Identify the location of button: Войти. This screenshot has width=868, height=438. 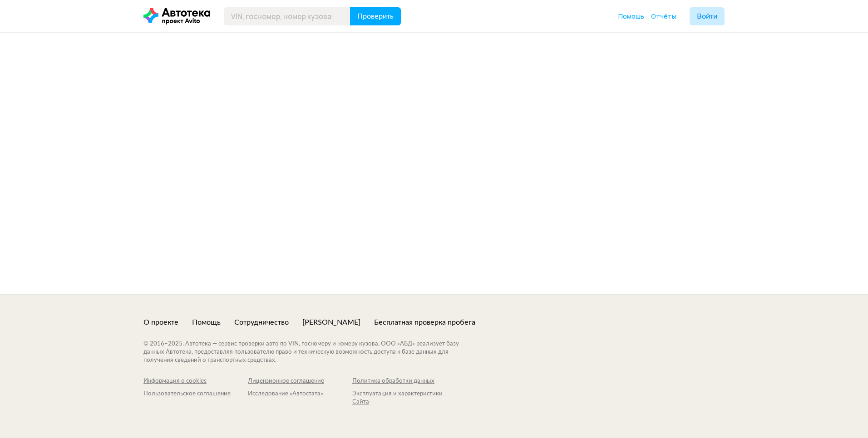
(707, 16).